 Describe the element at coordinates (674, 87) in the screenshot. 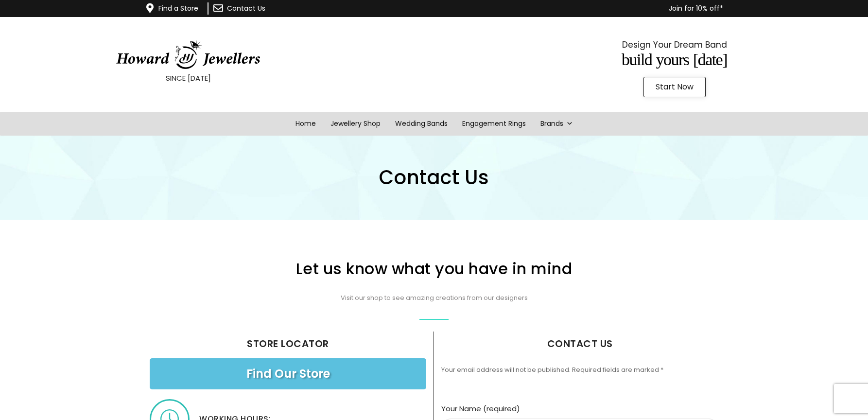

I see `span: Start Now` at that location.